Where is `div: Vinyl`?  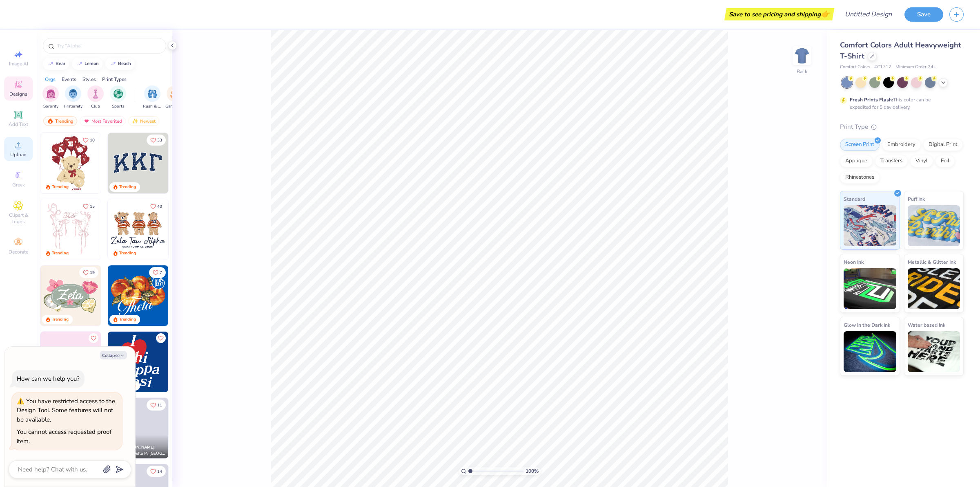 div: Vinyl is located at coordinates (921, 161).